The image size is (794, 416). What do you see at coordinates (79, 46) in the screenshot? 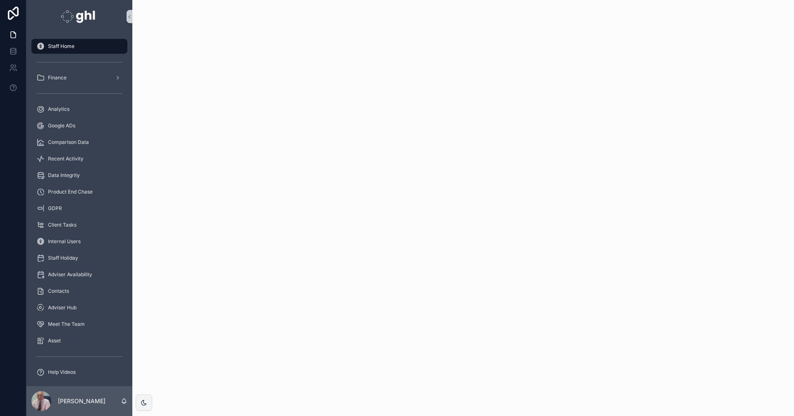
I see `a: Staff Home` at bounding box center [79, 46].